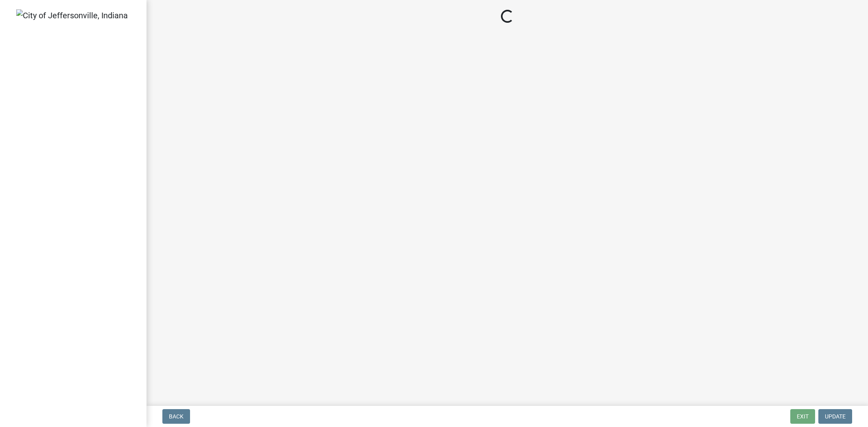 The height and width of the screenshot is (427, 868). I want to click on button: Back, so click(176, 416).